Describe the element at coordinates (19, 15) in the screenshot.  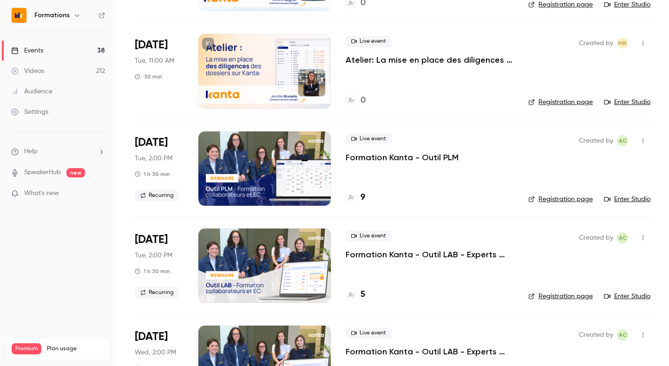
I see `img: Formations` at that location.